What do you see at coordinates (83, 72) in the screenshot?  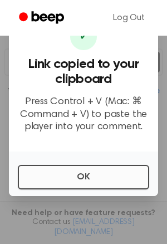 I see `h3: Link copied to your clipboard` at bounding box center [83, 72].